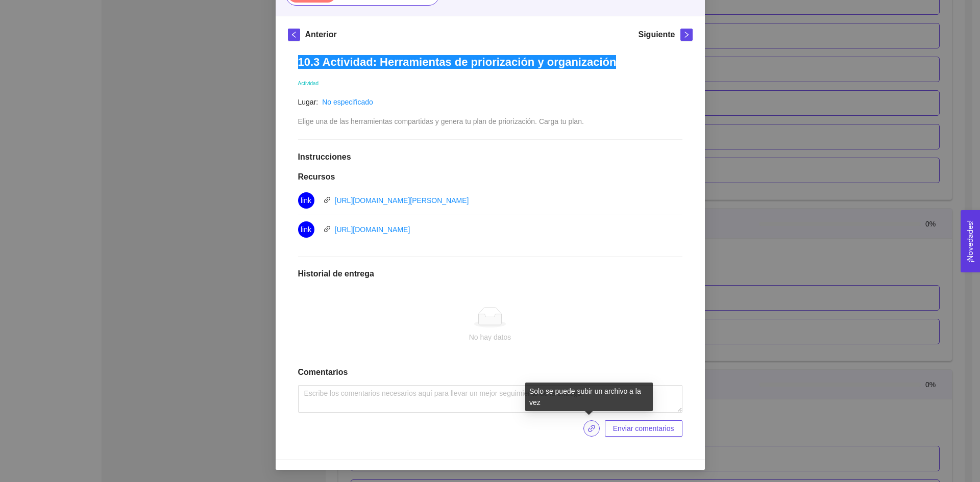 The height and width of the screenshot is (482, 980). Describe the element at coordinates (490, 274) in the screenshot. I see `h1: Historial de entrega` at that location.